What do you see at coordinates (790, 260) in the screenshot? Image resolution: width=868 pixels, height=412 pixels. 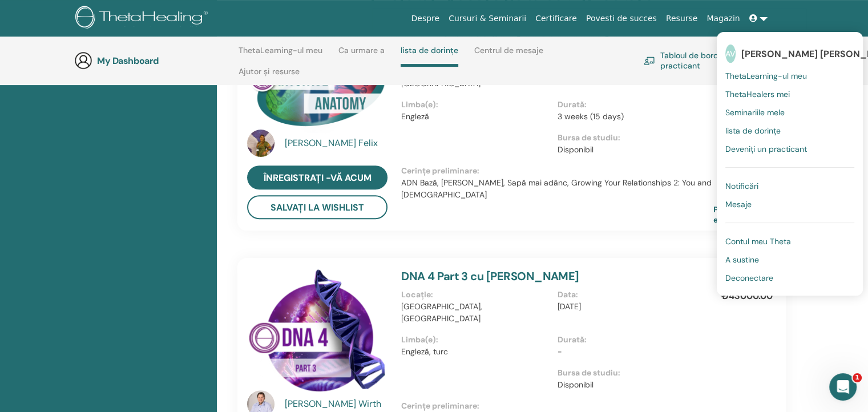 I see `a: A sustine` at bounding box center [790, 260].